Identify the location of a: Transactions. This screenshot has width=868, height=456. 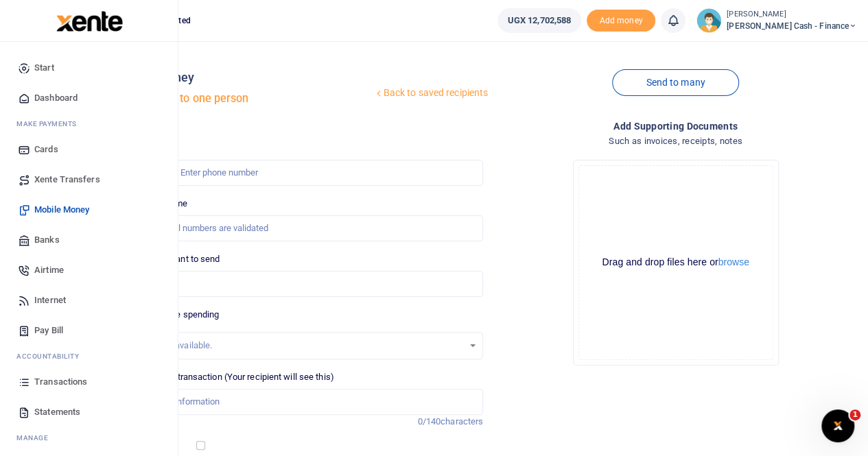
(88, 382).